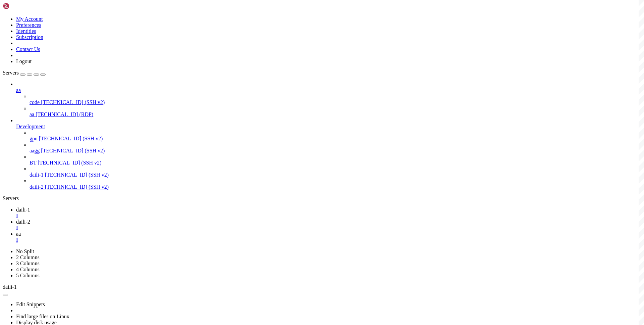 This screenshot has height=325, width=644. What do you see at coordinates (329, 225) in the screenshot?
I see `a: daili-2` at bounding box center [329, 225].